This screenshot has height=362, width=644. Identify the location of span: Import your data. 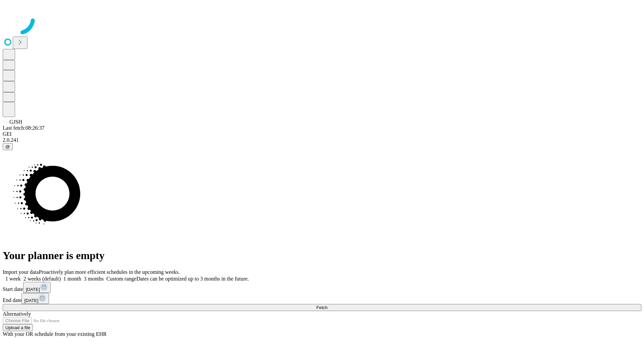
(21, 272).